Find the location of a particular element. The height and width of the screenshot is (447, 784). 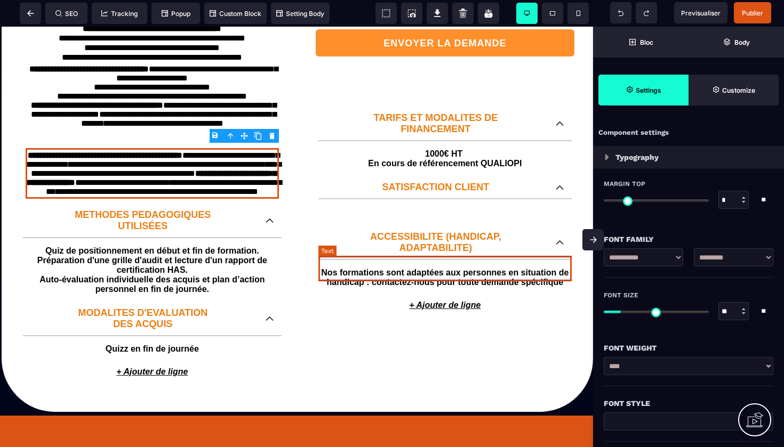

span: Open Blocks is located at coordinates (640, 42).